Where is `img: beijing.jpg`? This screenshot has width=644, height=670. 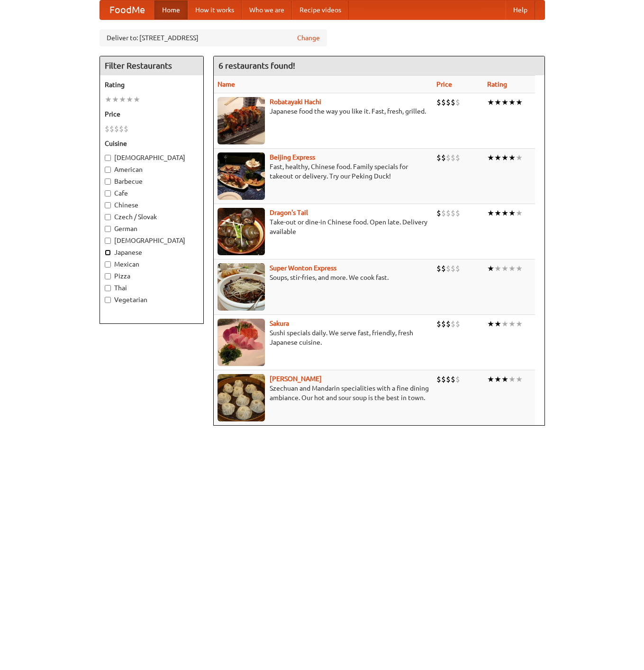 img: beijing.jpg is located at coordinates (241, 176).